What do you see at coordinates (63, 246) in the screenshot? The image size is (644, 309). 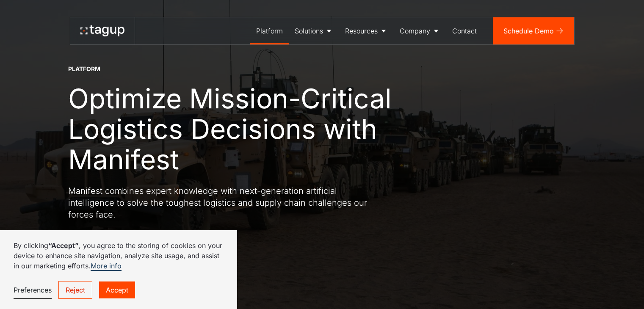 I see `strong: “Accept”` at bounding box center [63, 246].